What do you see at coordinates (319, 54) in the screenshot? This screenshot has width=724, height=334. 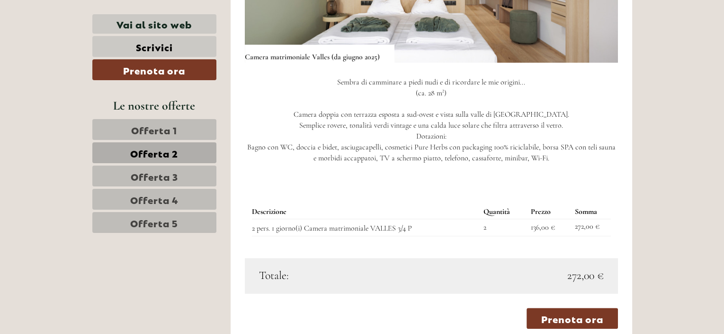 I see `div: Camera matrimoniale Valles (da giugno 2025)` at bounding box center [319, 54].